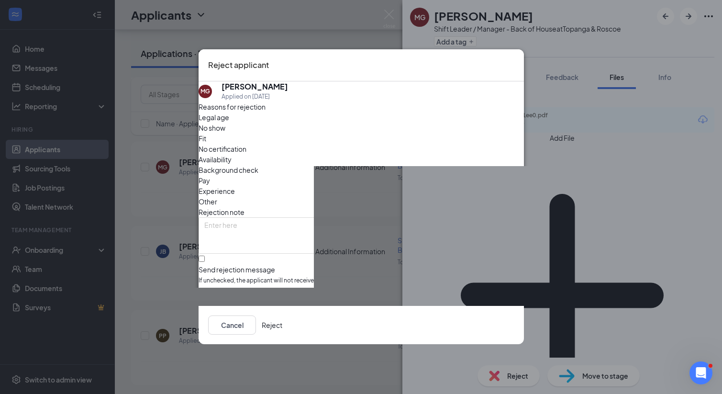 The width and height of the screenshot is (722, 394). I want to click on button: Reject, so click(272, 325).